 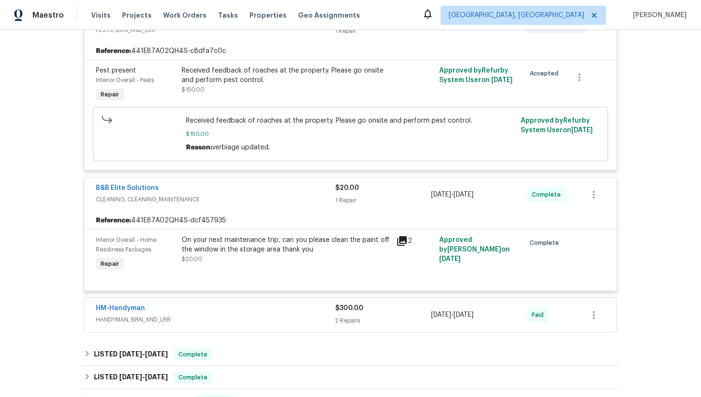 What do you see at coordinates (540, 315) in the screenshot?
I see `span: Paid` at bounding box center [540, 315].